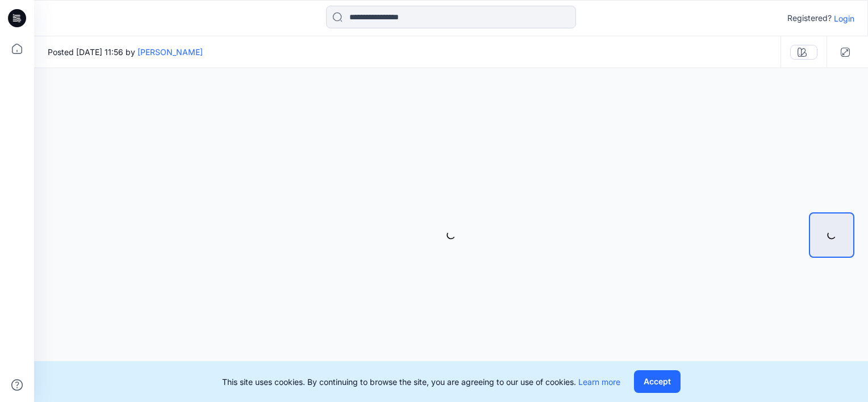 The image size is (868, 402). Describe the element at coordinates (844, 18) in the screenshot. I see `p: Login` at that location.